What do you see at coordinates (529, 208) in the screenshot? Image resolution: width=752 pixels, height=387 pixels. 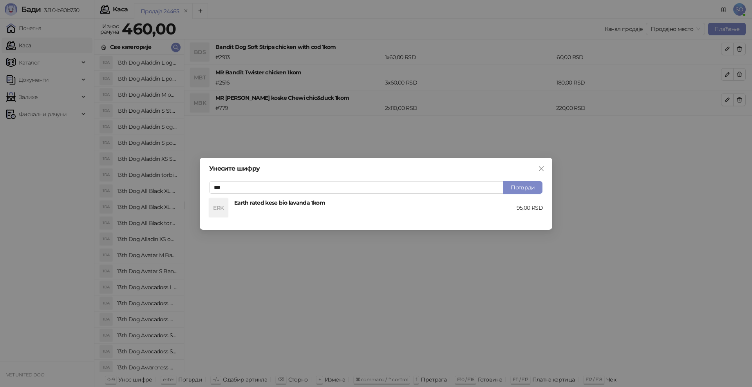 I see `div: 95,00 RSD` at bounding box center [529, 208].